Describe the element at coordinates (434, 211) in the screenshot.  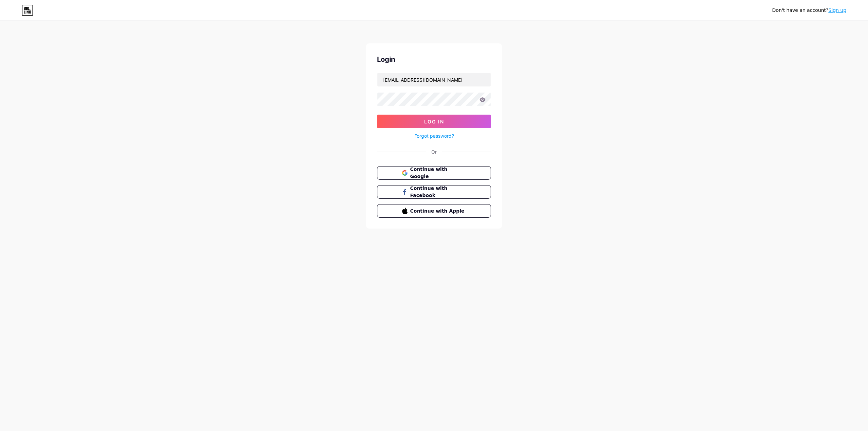
I see `a: Continue with Apple` at that location.